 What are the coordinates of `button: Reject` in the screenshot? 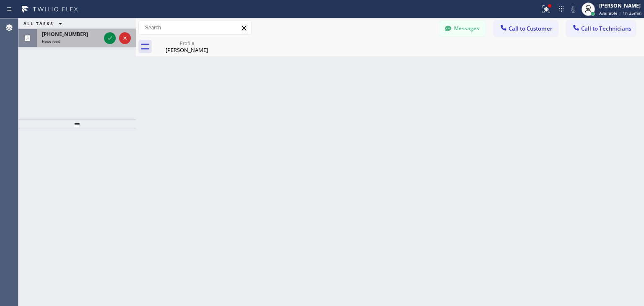 It's located at (125, 38).